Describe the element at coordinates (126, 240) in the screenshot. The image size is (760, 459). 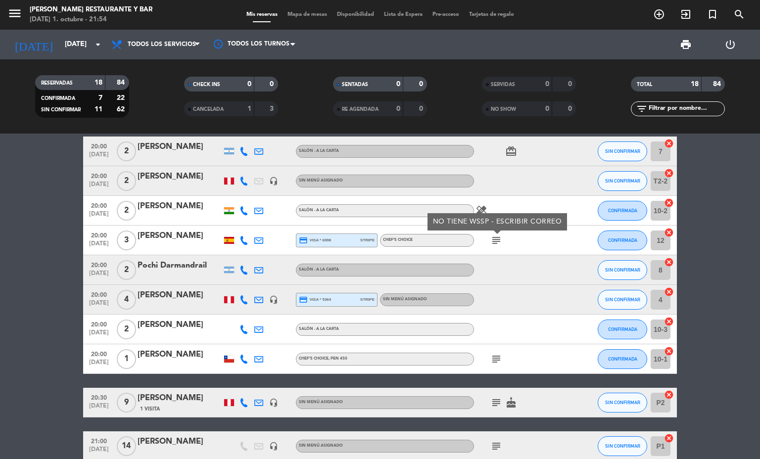
I see `span: 3` at that location.